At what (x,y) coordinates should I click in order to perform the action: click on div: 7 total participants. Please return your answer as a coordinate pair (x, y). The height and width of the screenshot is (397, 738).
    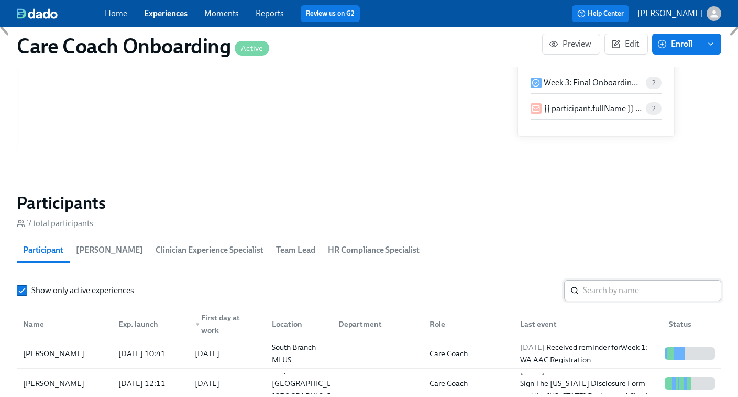
    Looking at the image, I should click on (55, 223).